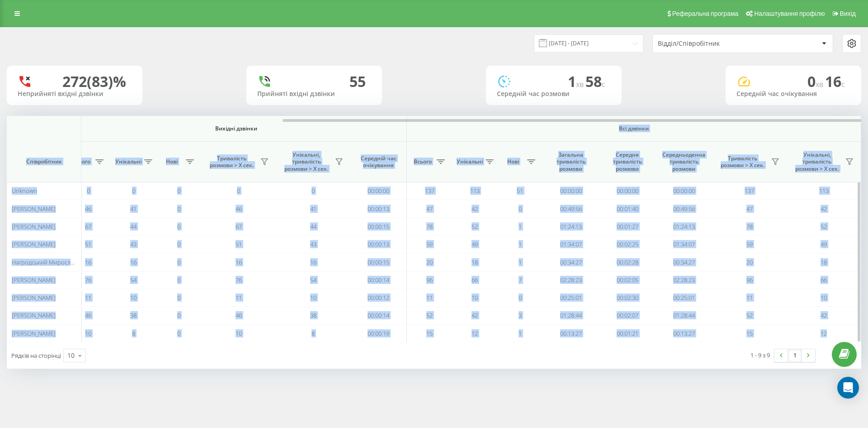  What do you see at coordinates (239, 280) in the screenshot?
I see `span: 76` at bounding box center [239, 280].